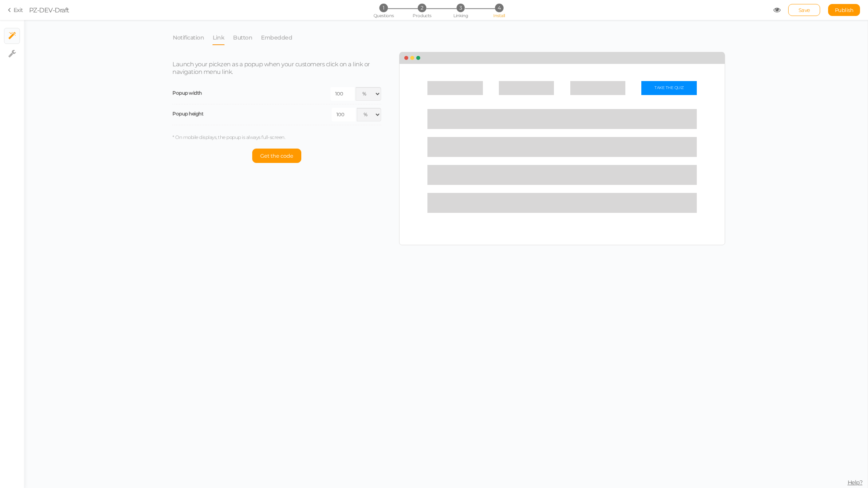 Image resolution: width=868 pixels, height=488 pixels. I want to click on span: Products, so click(422, 16).